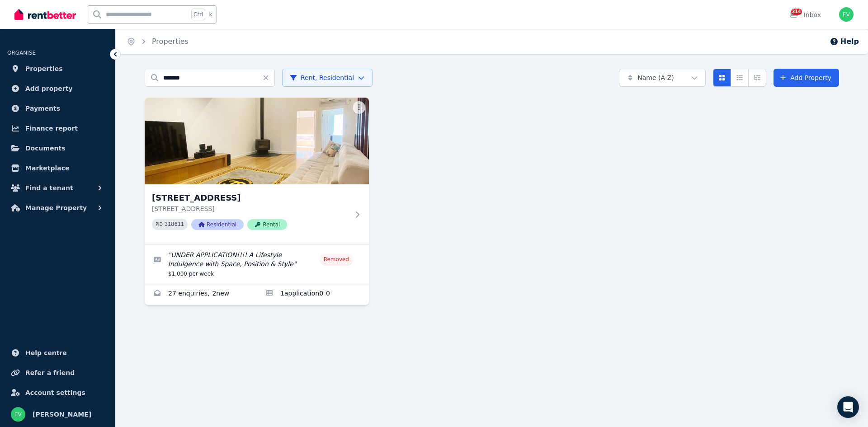 The image size is (868, 427). I want to click on small: PID, so click(159, 224).